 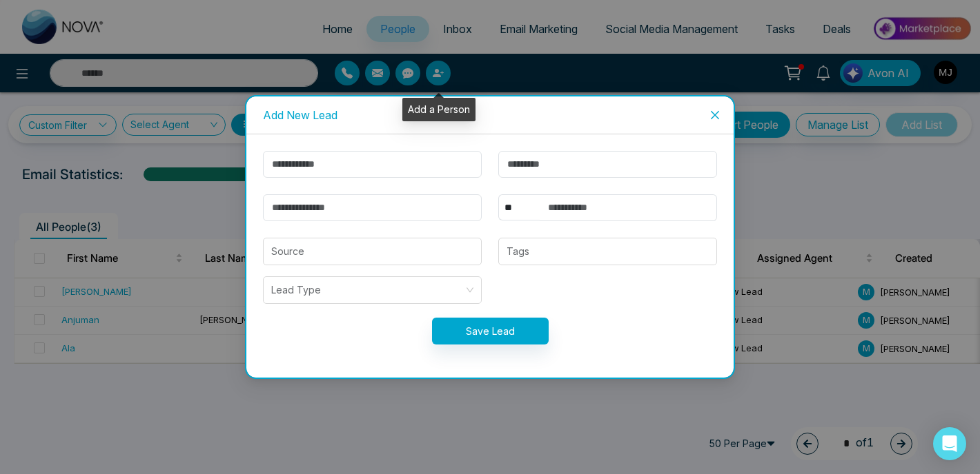 I want to click on div: Add a Person, so click(x=439, y=110).